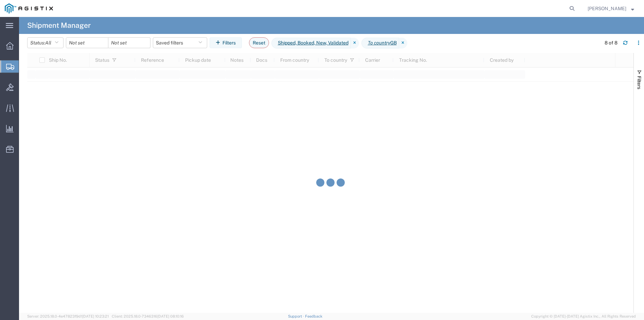 This screenshot has width=644, height=320. Describe the element at coordinates (259, 43) in the screenshot. I see `button: Reset` at that location.